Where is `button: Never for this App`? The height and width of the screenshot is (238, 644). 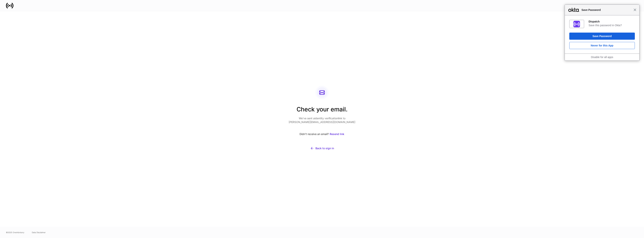 button: Never for this App is located at coordinates (602, 45).